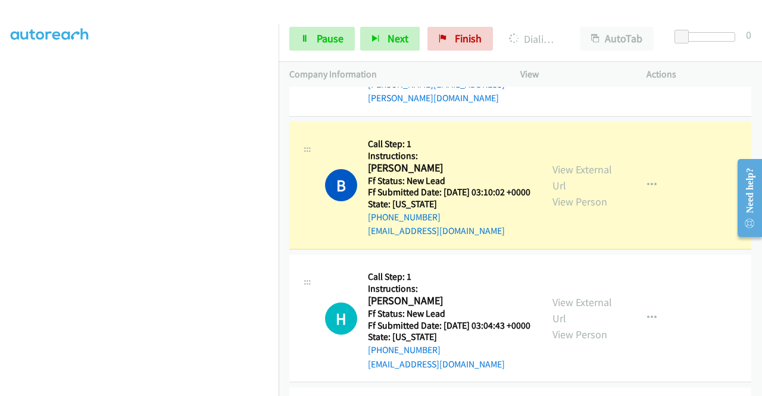  I want to click on h1: H, so click(341, 319).